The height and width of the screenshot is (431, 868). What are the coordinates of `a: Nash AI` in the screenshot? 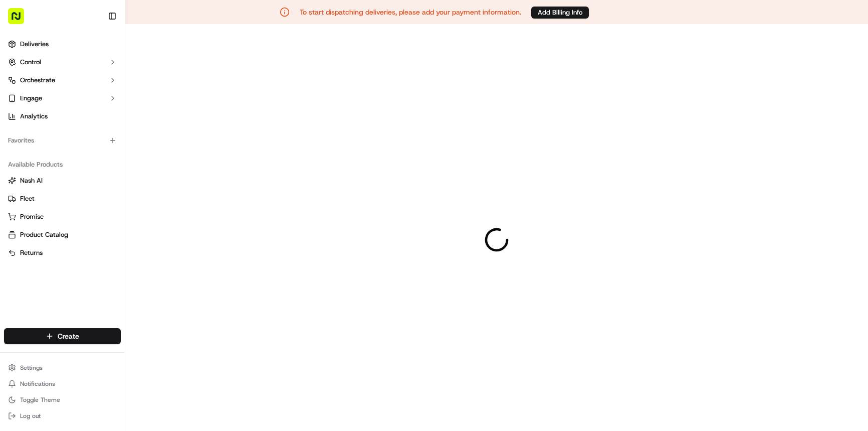 It's located at (62, 180).